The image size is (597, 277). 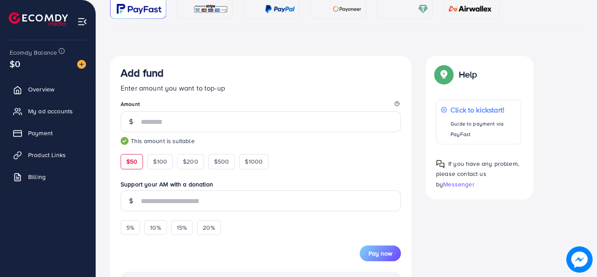 What do you see at coordinates (40, 133) in the screenshot?
I see `span: Payment` at bounding box center [40, 133].